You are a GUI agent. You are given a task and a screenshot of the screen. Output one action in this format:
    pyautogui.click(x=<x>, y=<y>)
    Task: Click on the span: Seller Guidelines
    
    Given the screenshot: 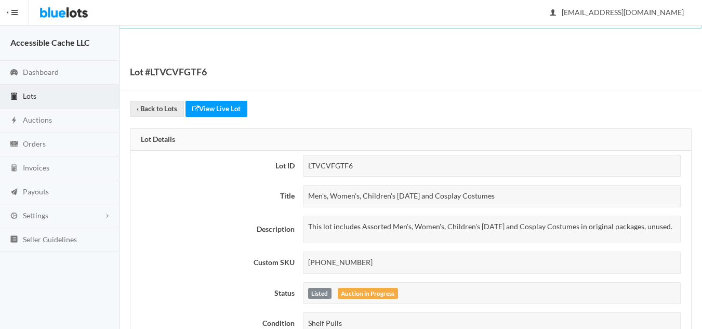 What is the action you would take?
    pyautogui.click(x=50, y=239)
    